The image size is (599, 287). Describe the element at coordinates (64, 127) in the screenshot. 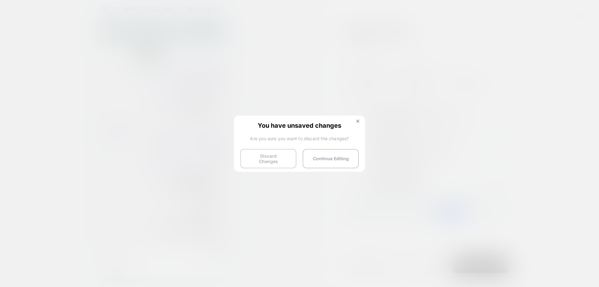

I see `button: סגור` at that location.